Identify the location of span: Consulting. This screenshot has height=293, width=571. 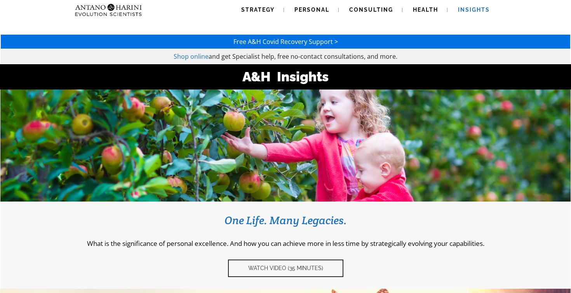
(371, 10).